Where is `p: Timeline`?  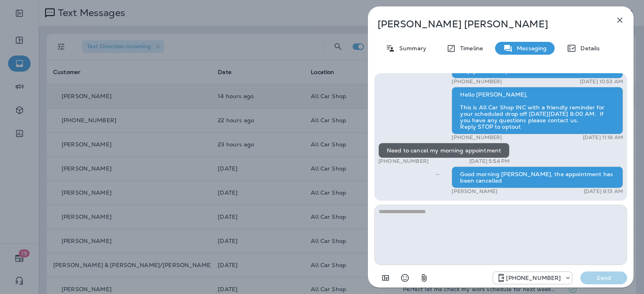
p: Timeline is located at coordinates (469, 48).